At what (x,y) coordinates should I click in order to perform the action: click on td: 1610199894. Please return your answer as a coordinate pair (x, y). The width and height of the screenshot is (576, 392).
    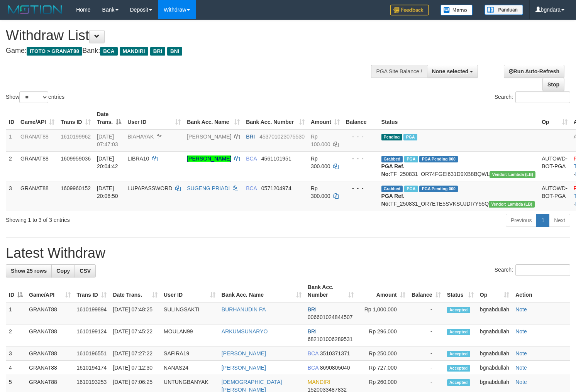
    Looking at the image, I should click on (92, 314).